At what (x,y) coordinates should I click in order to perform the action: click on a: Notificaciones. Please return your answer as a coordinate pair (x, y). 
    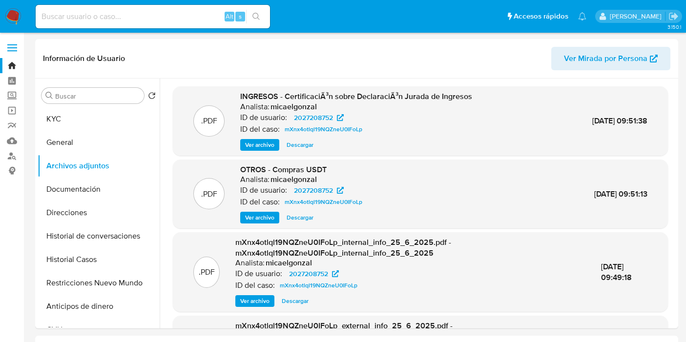
    Looking at the image, I should click on (582, 16).